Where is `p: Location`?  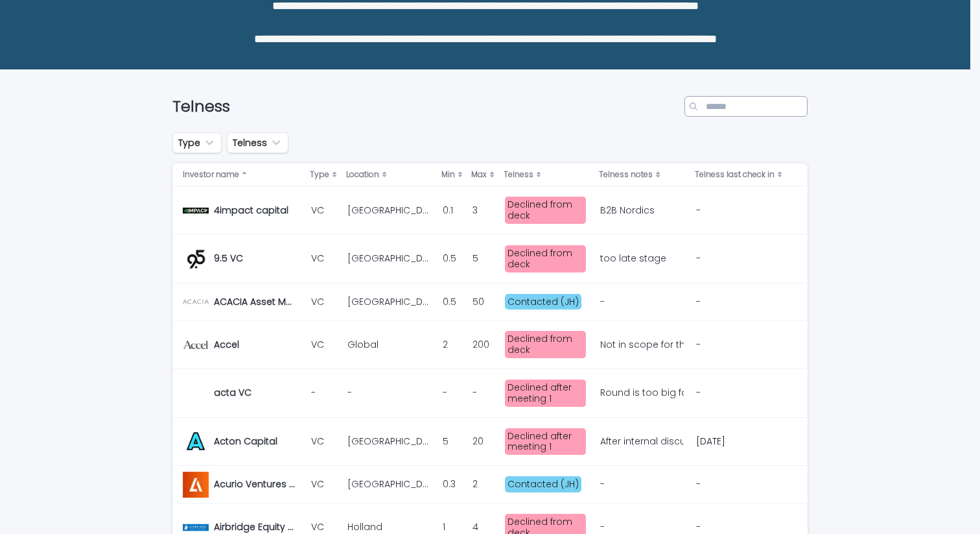
p: Location is located at coordinates (363, 174).